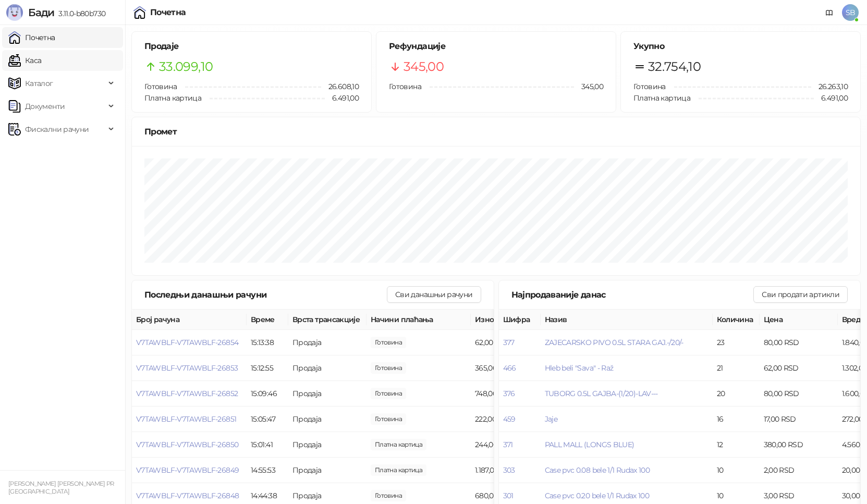 This screenshot has width=867, height=504. Describe the element at coordinates (601, 394) in the screenshot. I see `button: TUBORG 0.5L GAJBA-(1/20)-LAV---` at that location.